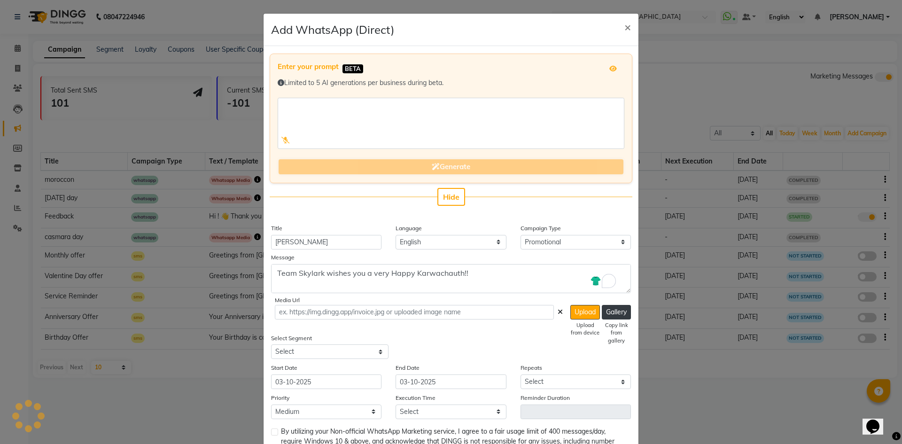 This screenshot has height=444, width=902. I want to click on div: Upload from device, so click(585, 329).